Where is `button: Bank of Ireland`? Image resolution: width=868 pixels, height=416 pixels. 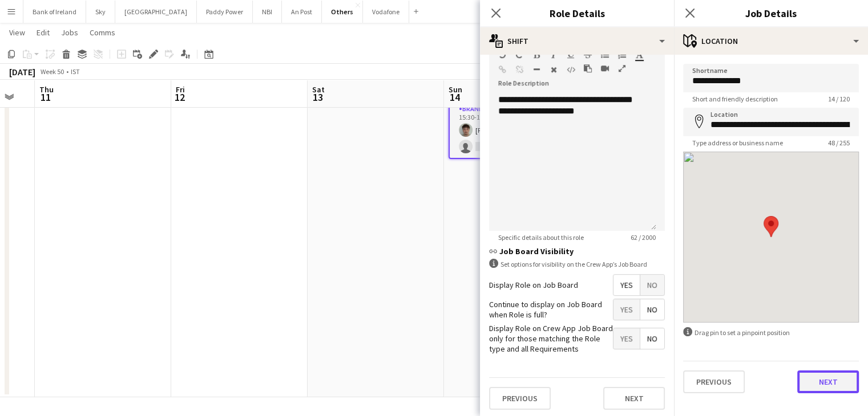
button: Bank of Ireland is located at coordinates (55, 12).